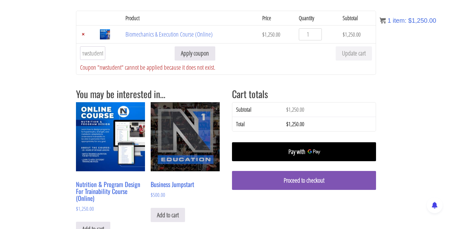 The width and height of the screenshot is (452, 229). I want to click on a: Nutrition & Program Design For Trainability Course (Online) $1,250.00, so click(110, 157).